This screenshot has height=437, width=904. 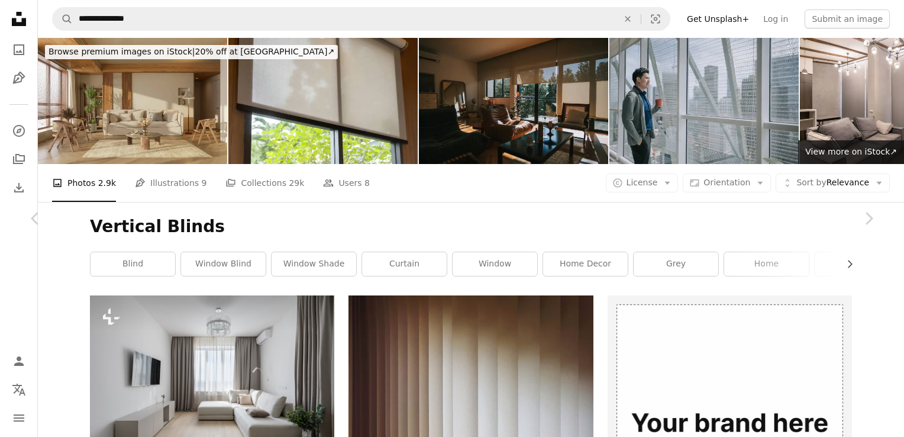 I want to click on span: 9, so click(x=204, y=183).